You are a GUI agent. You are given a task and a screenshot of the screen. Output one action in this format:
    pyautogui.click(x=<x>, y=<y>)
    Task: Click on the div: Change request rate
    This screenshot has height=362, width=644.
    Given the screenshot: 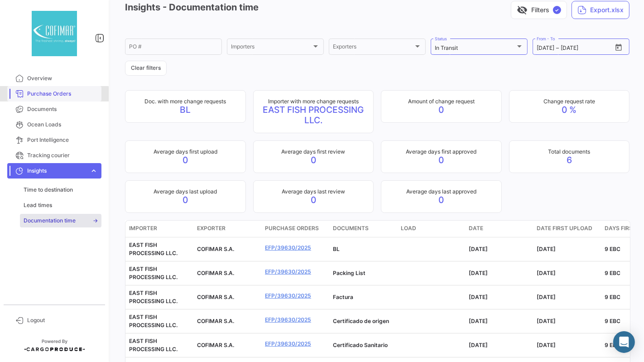 What is the action you would take?
    pyautogui.click(x=569, y=101)
    